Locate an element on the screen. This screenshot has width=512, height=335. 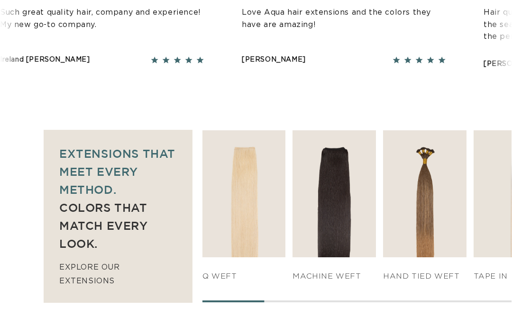
div: 2 / 7 is located at coordinates (335, 206).